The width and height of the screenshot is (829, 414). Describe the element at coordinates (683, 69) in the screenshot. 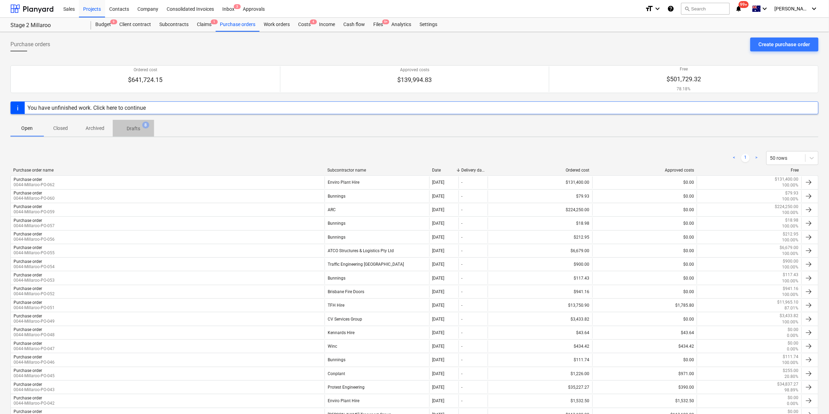

I see `p: Free` at that location.